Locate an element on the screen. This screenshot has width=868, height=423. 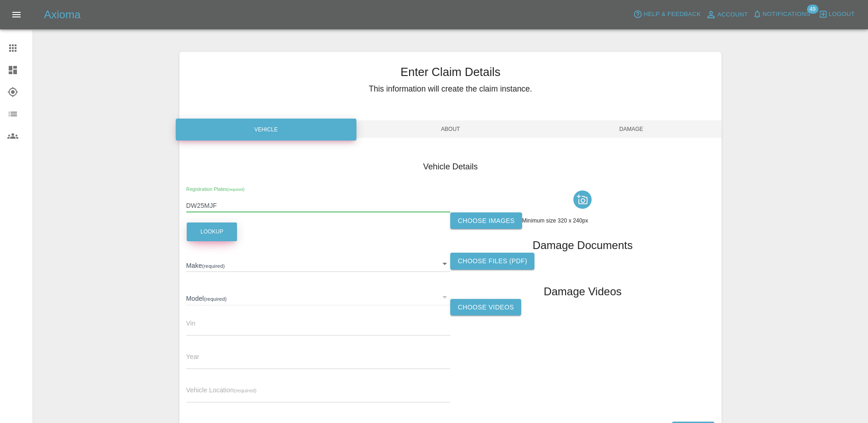
button: Help & Feedback is located at coordinates (667, 14).